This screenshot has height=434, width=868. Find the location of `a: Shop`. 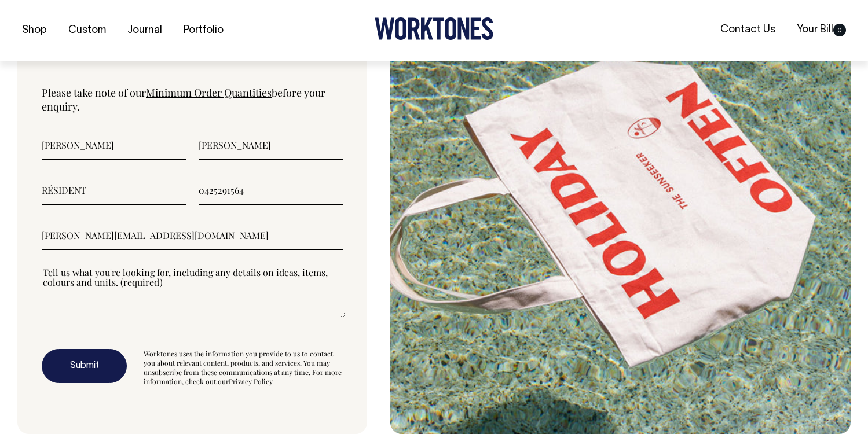

a: Shop is located at coordinates (34, 30).